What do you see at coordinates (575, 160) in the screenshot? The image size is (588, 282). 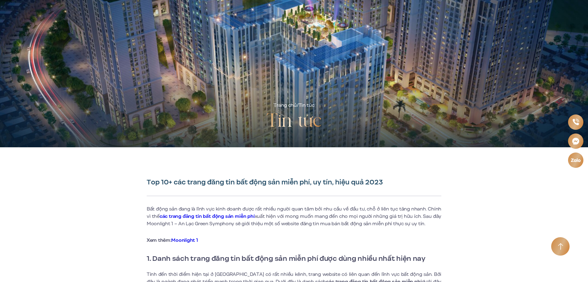 I see `img: Zalo icon` at bounding box center [575, 160].